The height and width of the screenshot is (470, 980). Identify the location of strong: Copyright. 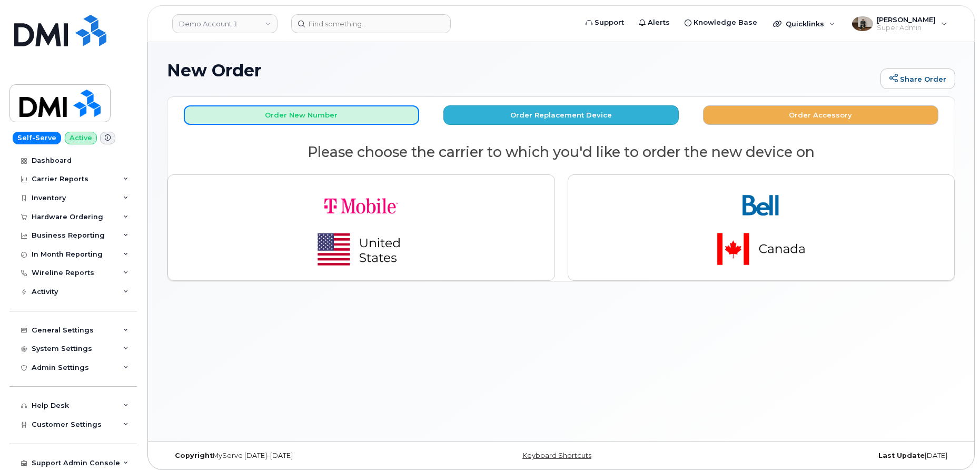
(194, 455).